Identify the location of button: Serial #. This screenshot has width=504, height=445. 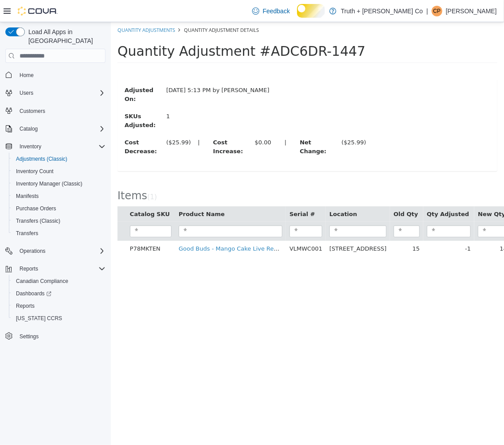
(192, 192).